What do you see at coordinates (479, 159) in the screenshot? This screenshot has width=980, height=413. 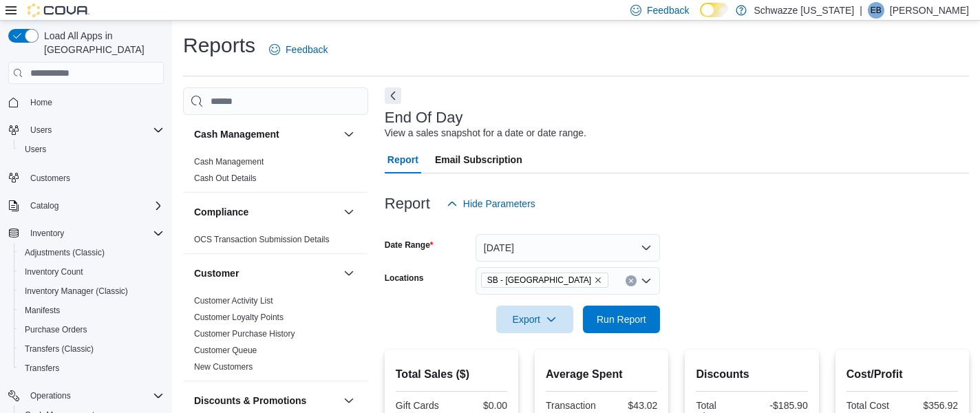 I see `span: Email Subscription` at bounding box center [479, 159].